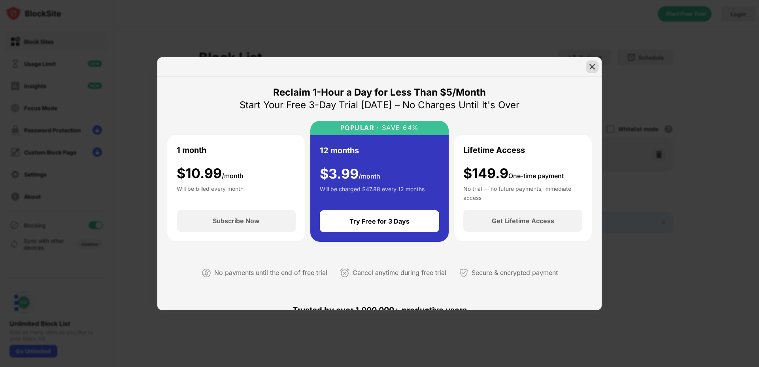  What do you see at coordinates (464, 273) in the screenshot?
I see `img: secured-payment` at bounding box center [464, 273].